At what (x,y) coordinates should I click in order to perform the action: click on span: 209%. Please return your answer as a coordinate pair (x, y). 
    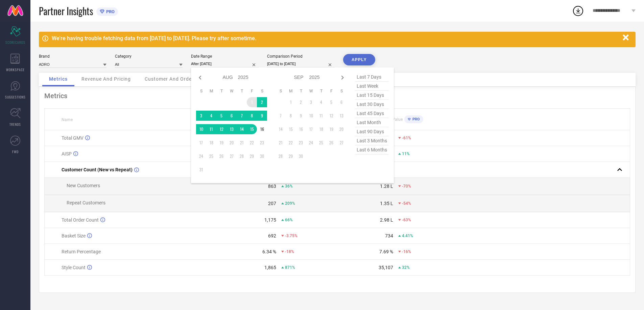
    Looking at the image, I should click on (290, 204).